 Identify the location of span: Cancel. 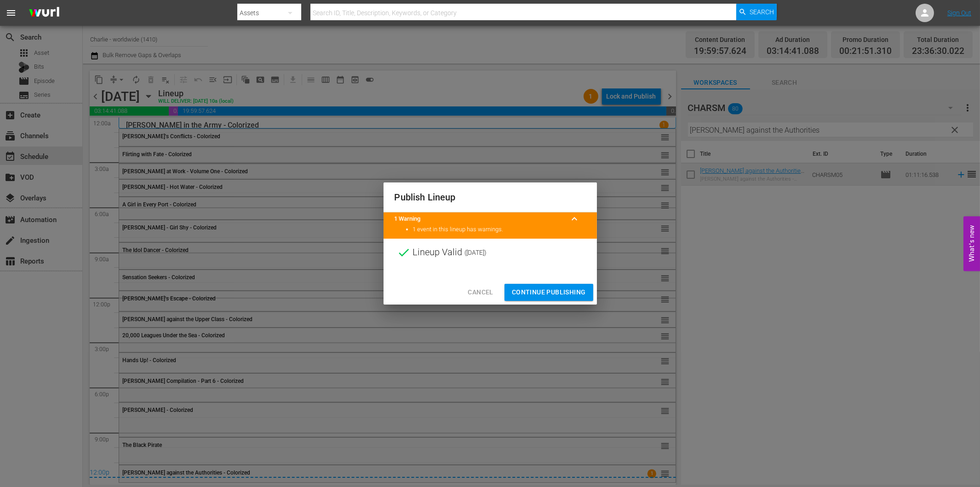
(481, 292).